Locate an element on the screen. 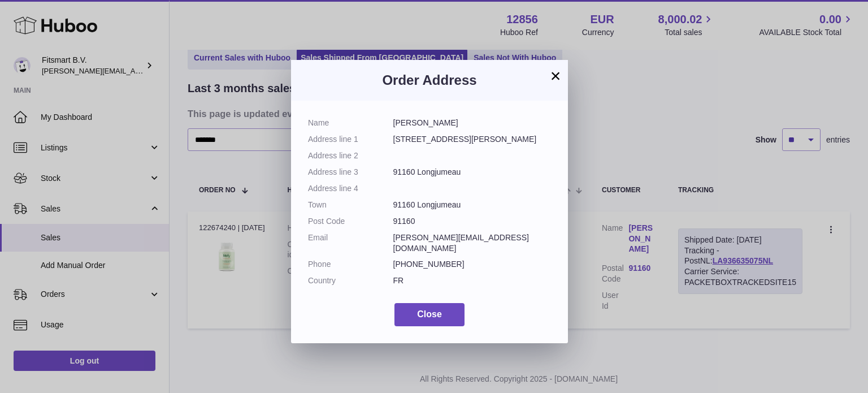 This screenshot has height=393, width=868. dt: Country is located at coordinates (350, 280).